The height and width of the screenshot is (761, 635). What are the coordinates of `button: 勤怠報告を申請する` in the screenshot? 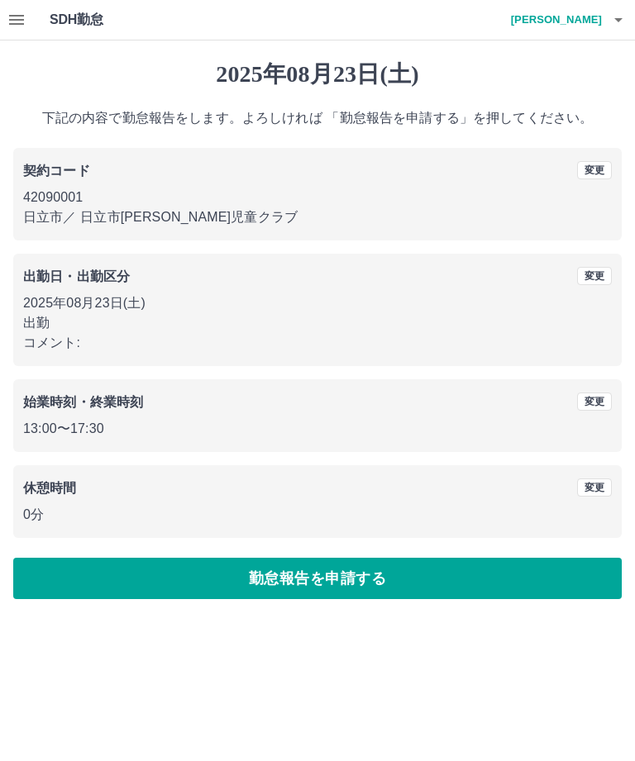 It's located at (317, 578).